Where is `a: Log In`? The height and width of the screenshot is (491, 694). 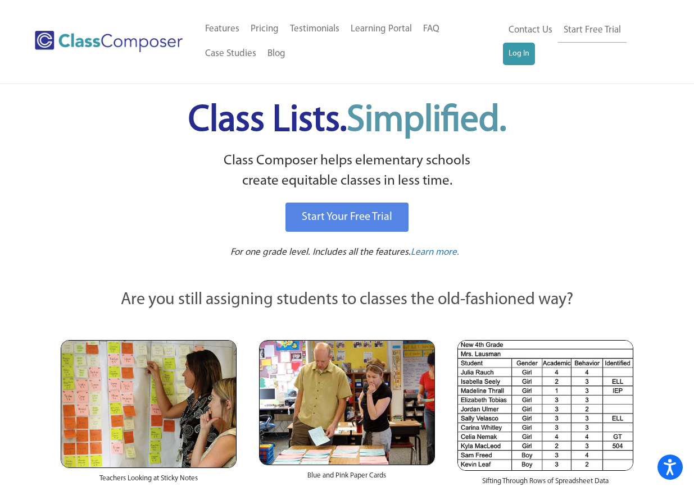 a: Log In is located at coordinates (518, 54).